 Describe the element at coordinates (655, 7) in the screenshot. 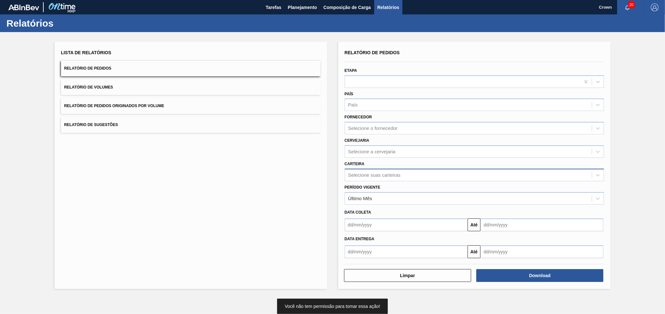

I see `img: Logout` at that location.